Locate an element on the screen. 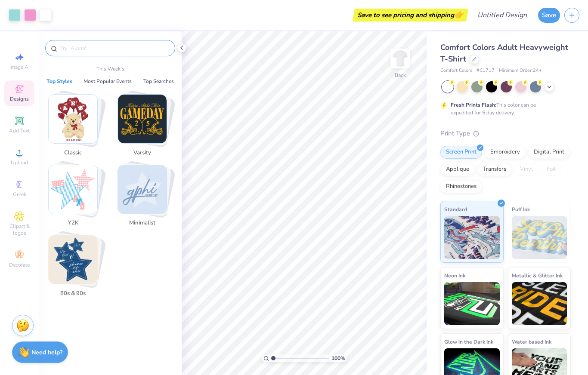 This screenshot has height=375, width=588. span: Metallic & Glitter Ink is located at coordinates (537, 275).